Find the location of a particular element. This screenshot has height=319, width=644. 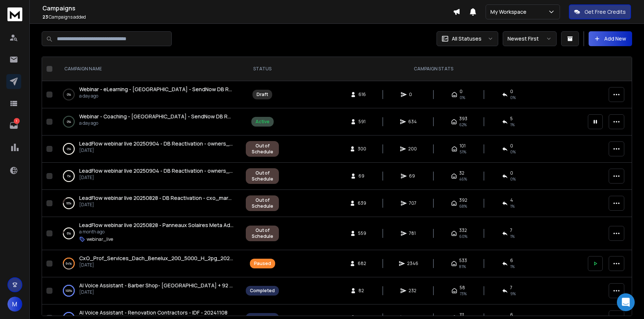

h1: Campaigns is located at coordinates (248, 8).